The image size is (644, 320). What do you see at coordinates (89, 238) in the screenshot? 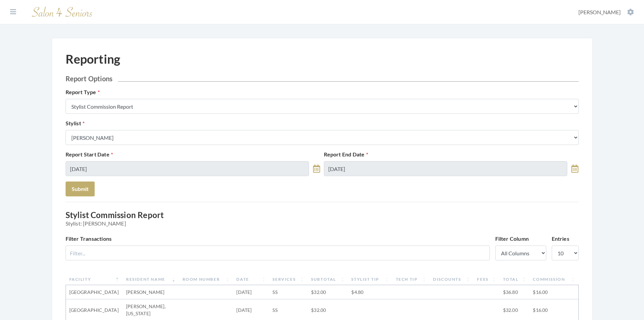
I see `label: Filter Transactions` at bounding box center [89, 238].